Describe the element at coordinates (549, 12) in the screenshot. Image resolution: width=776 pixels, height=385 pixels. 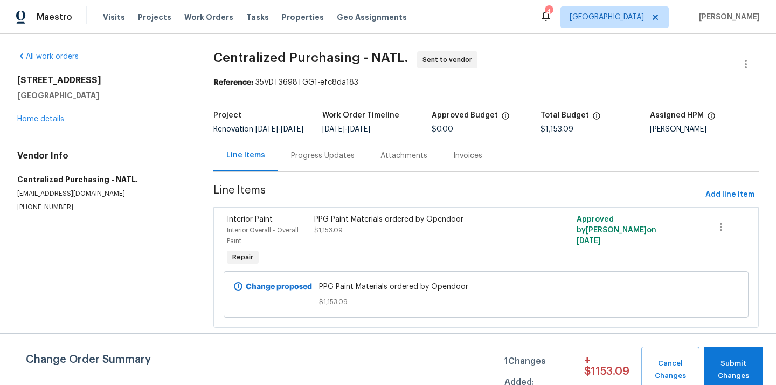
I see `div: 4` at that location.